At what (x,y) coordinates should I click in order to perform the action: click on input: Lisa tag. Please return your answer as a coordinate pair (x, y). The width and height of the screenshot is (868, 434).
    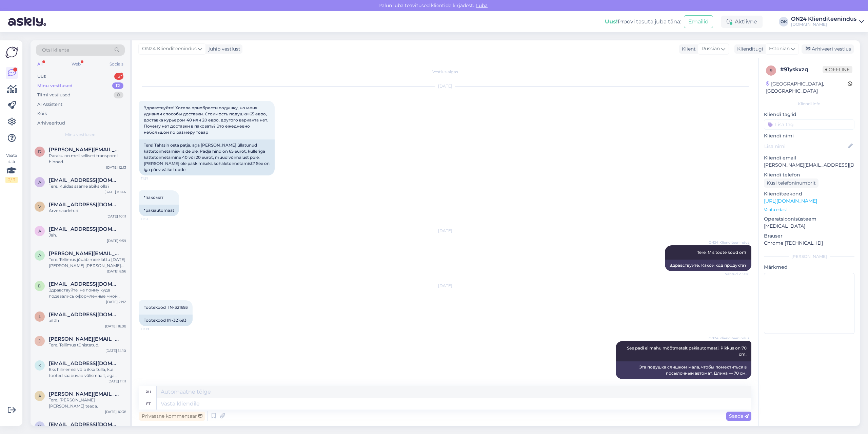
    Looking at the image, I should click on (810, 125).